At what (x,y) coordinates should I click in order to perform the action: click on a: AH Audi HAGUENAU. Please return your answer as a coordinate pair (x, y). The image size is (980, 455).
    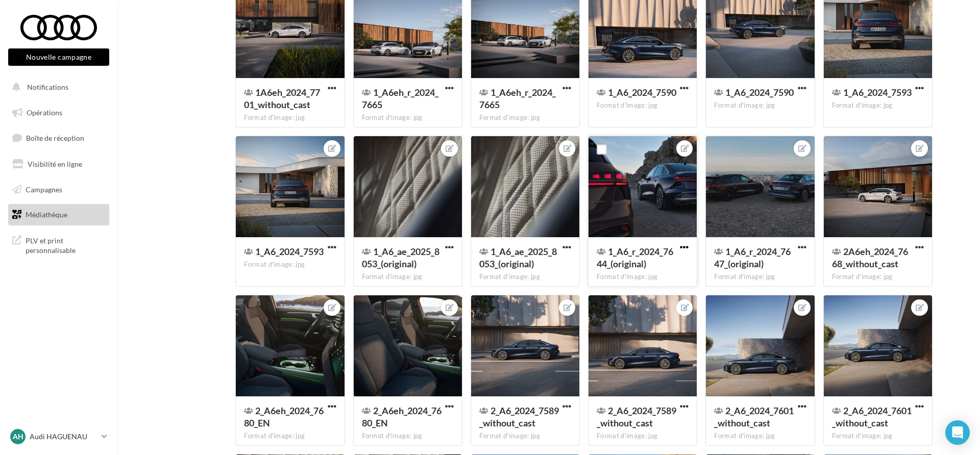
    Looking at the image, I should click on (59, 437).